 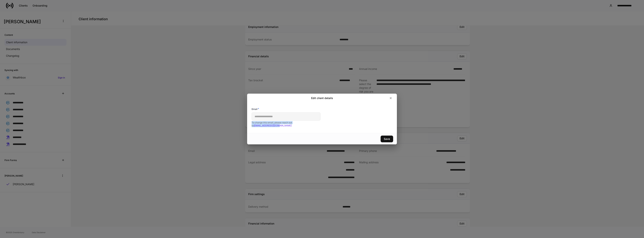 I want to click on div: Save, so click(x=387, y=139).